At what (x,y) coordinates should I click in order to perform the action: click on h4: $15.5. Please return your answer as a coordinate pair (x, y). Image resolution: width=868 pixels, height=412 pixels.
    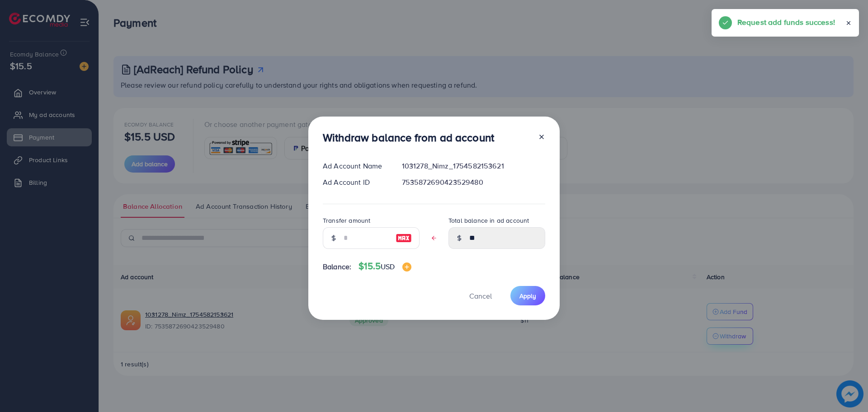
    Looking at the image, I should click on (385, 266).